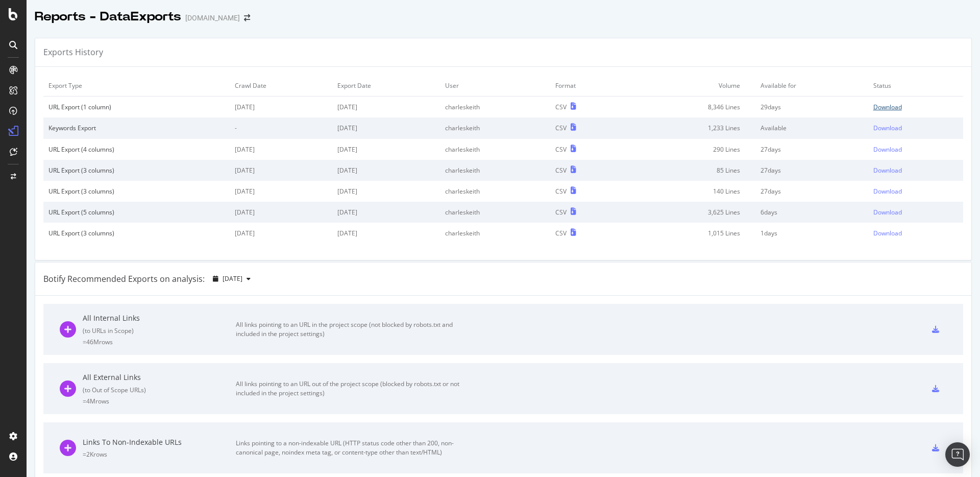  I want to click on td: Format, so click(589, 86).